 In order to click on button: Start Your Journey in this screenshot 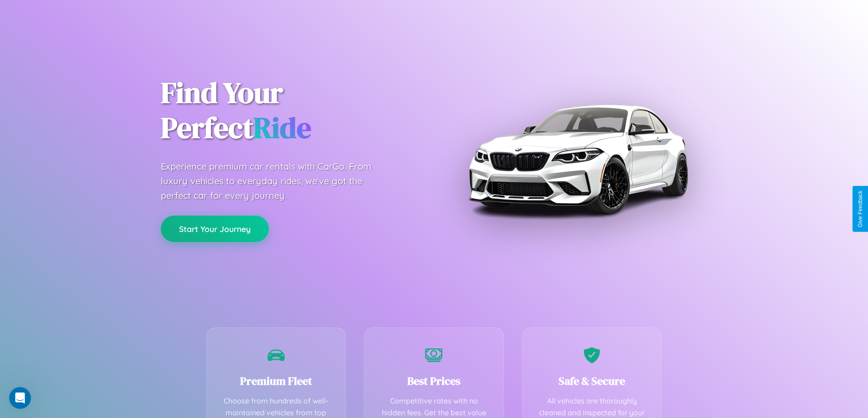, I will do `click(214, 229)`.